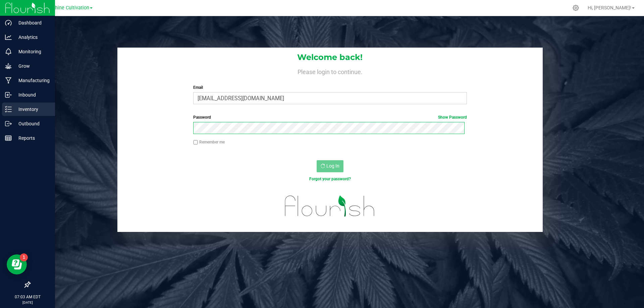 The width and height of the screenshot is (644, 308). I want to click on img: flourish_logo.svg, so click(330, 206).